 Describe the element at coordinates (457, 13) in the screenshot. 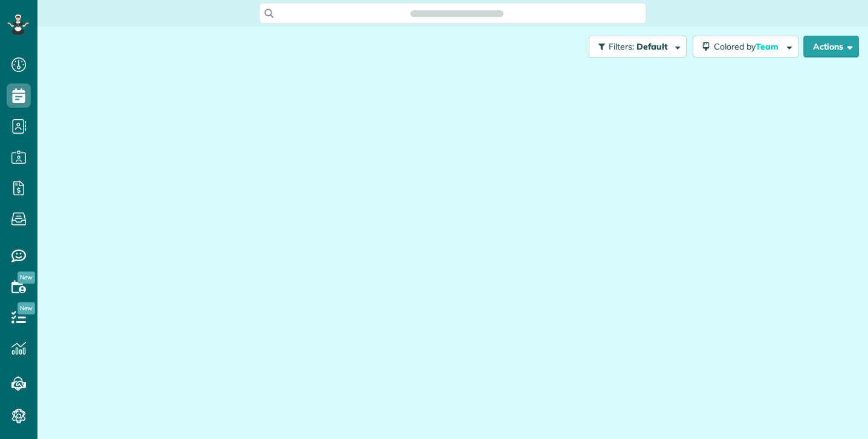

I see `span: Search ZenMaid…` at that location.